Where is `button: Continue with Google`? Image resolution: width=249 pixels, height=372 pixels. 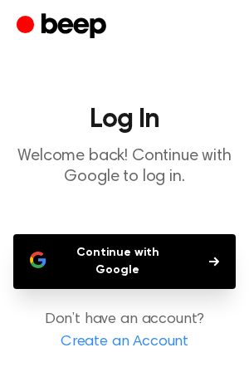
button: Continue with Google is located at coordinates (125, 261).